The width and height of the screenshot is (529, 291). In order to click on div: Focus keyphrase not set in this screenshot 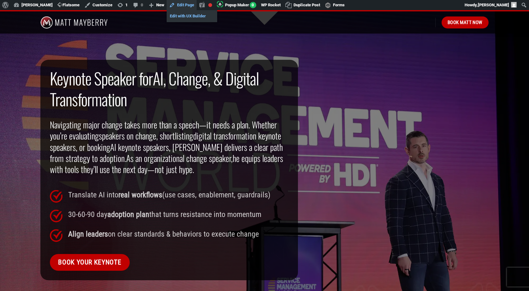, I will do `click(210, 5)`.